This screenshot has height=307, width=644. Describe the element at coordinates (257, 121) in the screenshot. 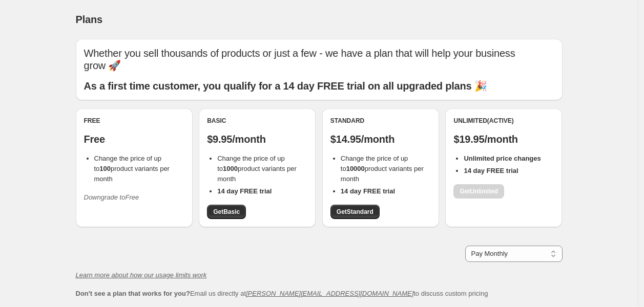

I see `div: Basic` at that location.